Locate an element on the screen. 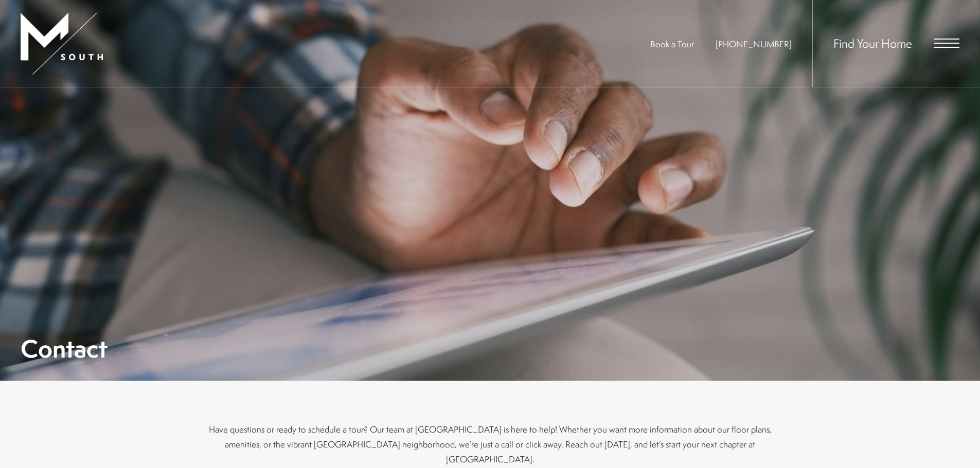 This screenshot has width=980, height=468. span: Find Your Home is located at coordinates (872, 44).